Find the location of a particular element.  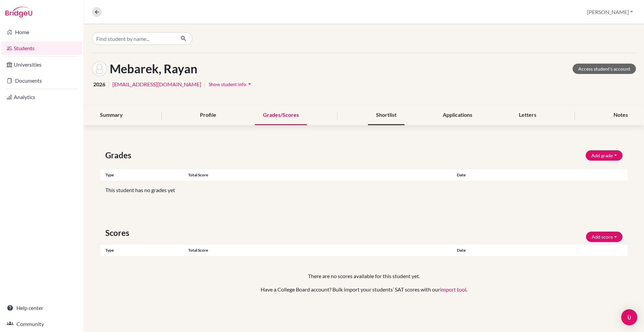

div: Profile is located at coordinates (208, 115).